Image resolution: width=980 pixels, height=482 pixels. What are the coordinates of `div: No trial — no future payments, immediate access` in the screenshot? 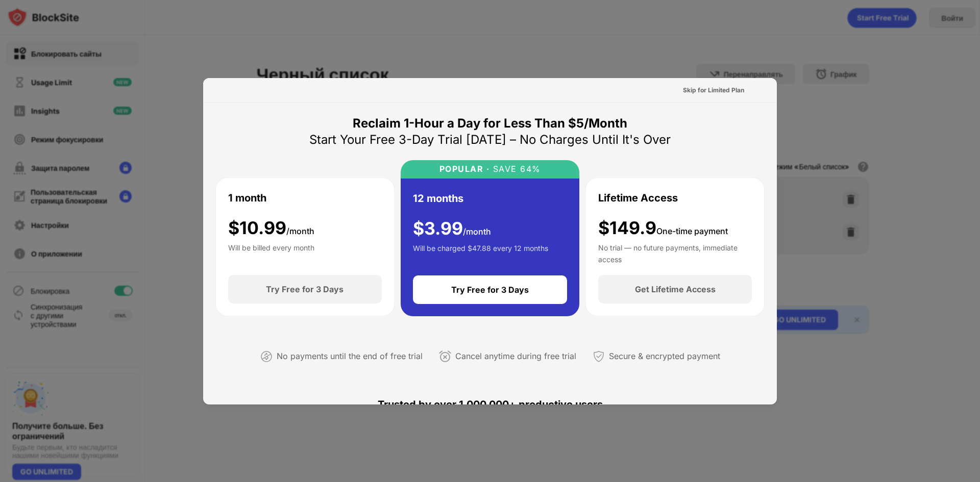 It's located at (674, 252).